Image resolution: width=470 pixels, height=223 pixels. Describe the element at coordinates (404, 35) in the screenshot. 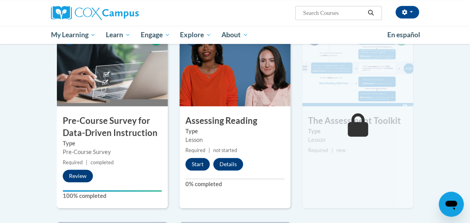

I see `a: En español` at that location.